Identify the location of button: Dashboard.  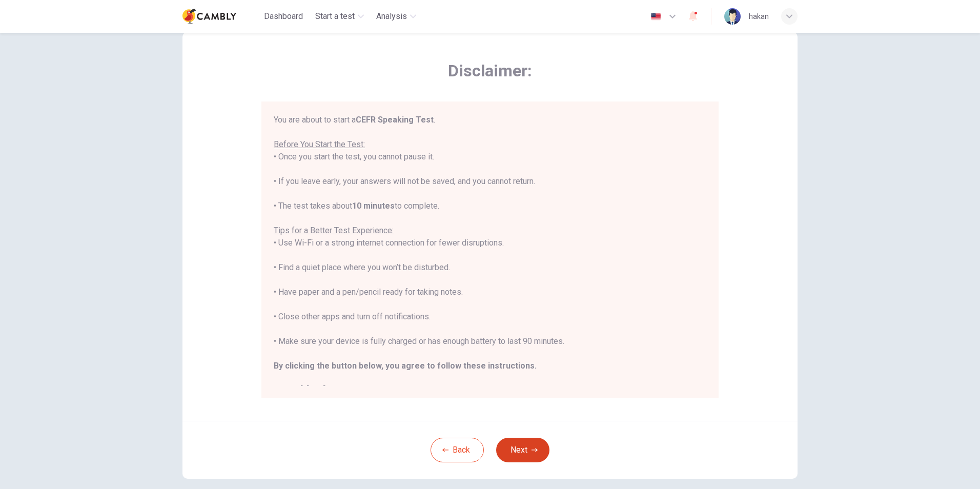
(283, 16).